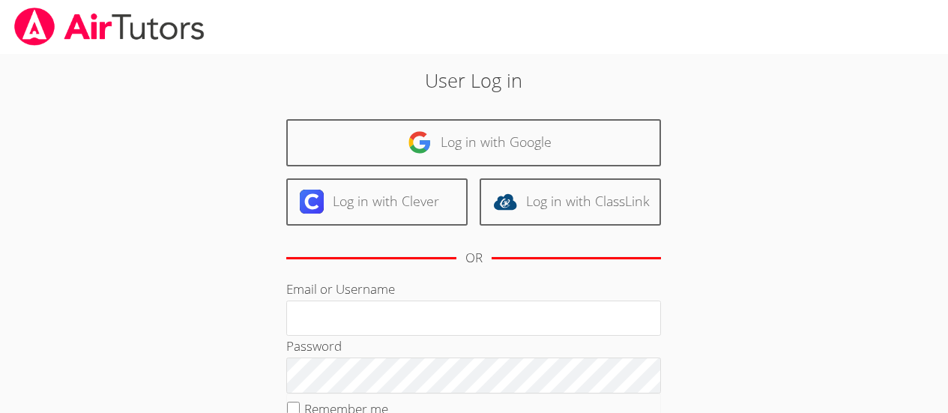  I want to click on label: Email or Username, so click(340, 289).